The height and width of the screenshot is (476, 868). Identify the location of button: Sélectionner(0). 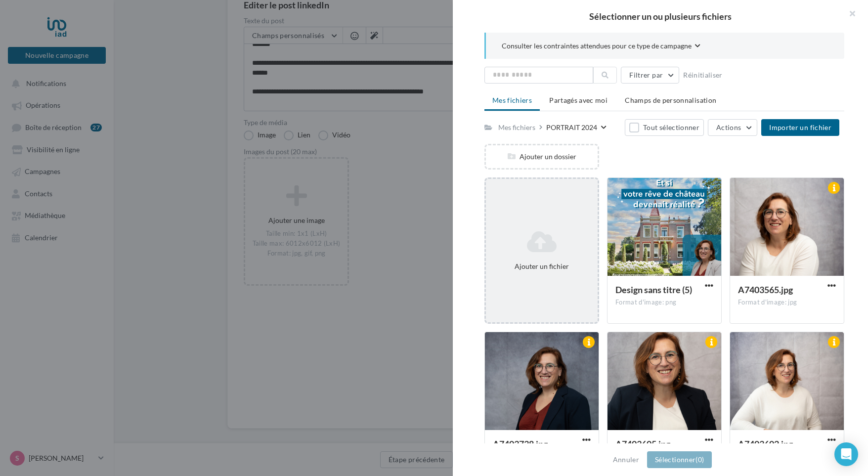
(679, 459).